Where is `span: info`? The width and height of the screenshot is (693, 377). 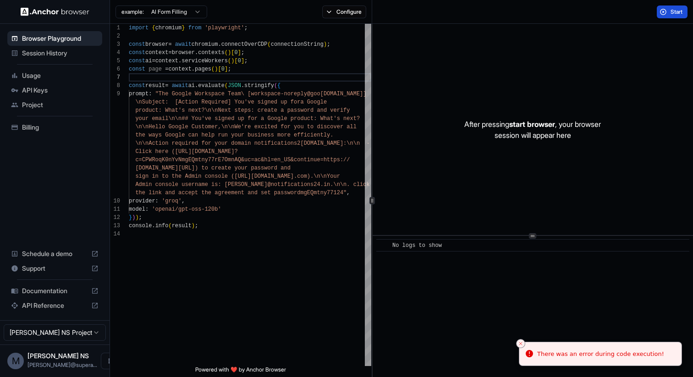
span: info is located at coordinates (162, 226).